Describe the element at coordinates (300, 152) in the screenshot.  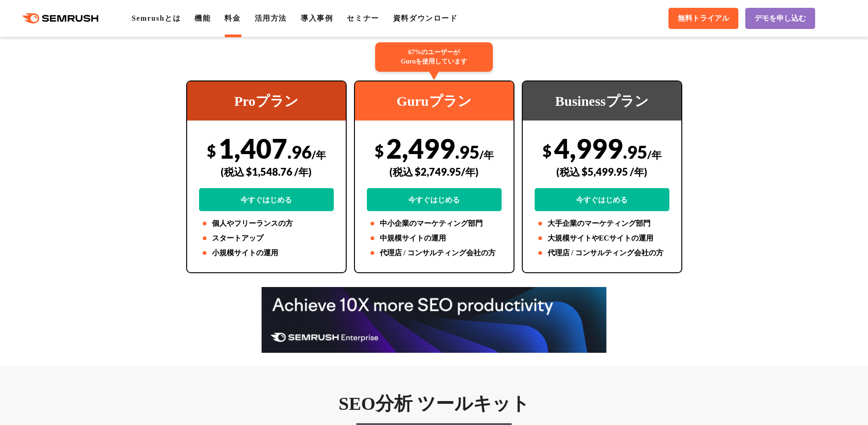
I see `span: .96` at that location.